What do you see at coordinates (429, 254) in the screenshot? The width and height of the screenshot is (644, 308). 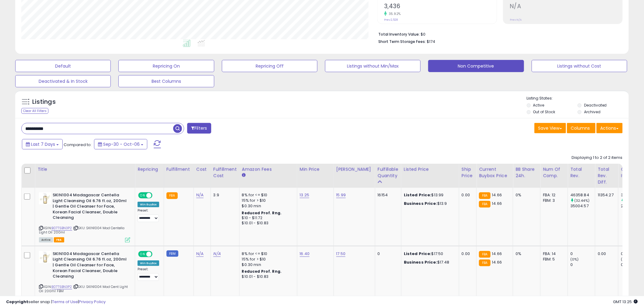 I see `div: $17.50` at bounding box center [429, 254].